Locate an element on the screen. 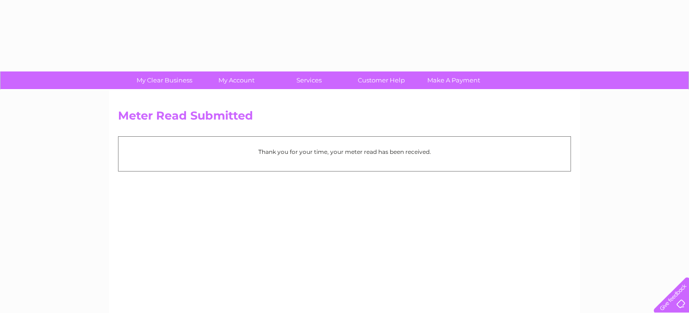  a: My Clear Business is located at coordinates (164, 80).